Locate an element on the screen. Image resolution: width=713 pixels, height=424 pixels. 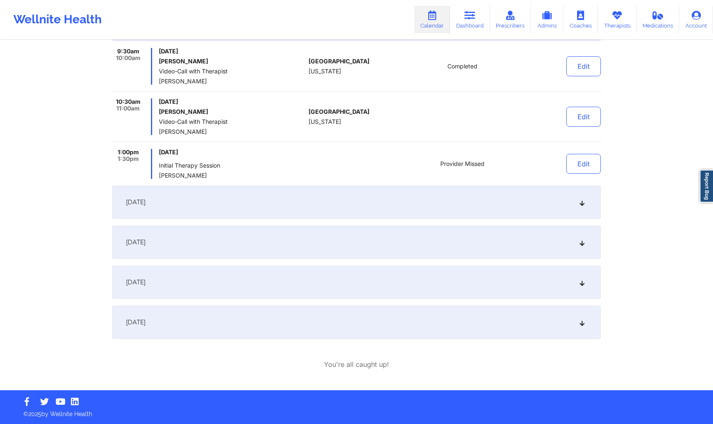
span: 1:30pm is located at coordinates (128, 159).